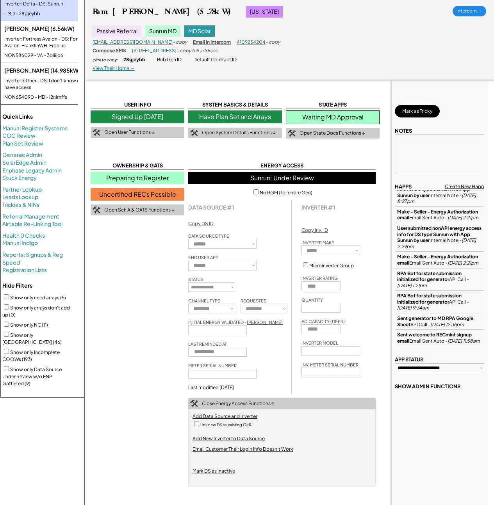 The image size is (494, 505). I want to click on a: 4109254204, so click(251, 42).